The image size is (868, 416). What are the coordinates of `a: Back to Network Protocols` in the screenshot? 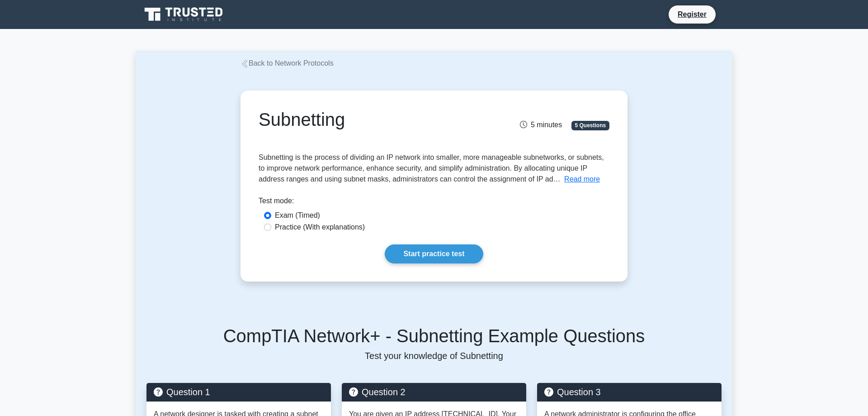 It's located at (287, 63).